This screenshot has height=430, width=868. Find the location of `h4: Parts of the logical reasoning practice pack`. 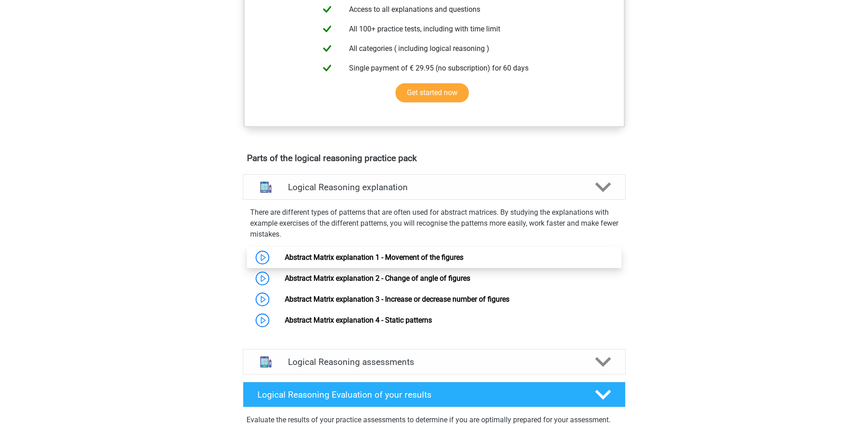

h4: Parts of the logical reasoning practice pack is located at coordinates (434, 158).